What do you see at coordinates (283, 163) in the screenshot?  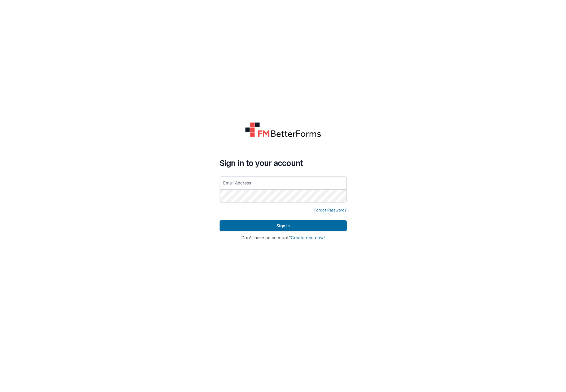 I see `h4: Sign in to your account` at bounding box center [283, 163].